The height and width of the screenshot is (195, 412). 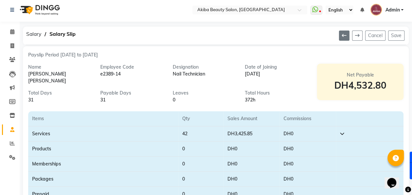 What do you see at coordinates (308, 119) in the screenshot?
I see `th: Commissions` at bounding box center [308, 119].